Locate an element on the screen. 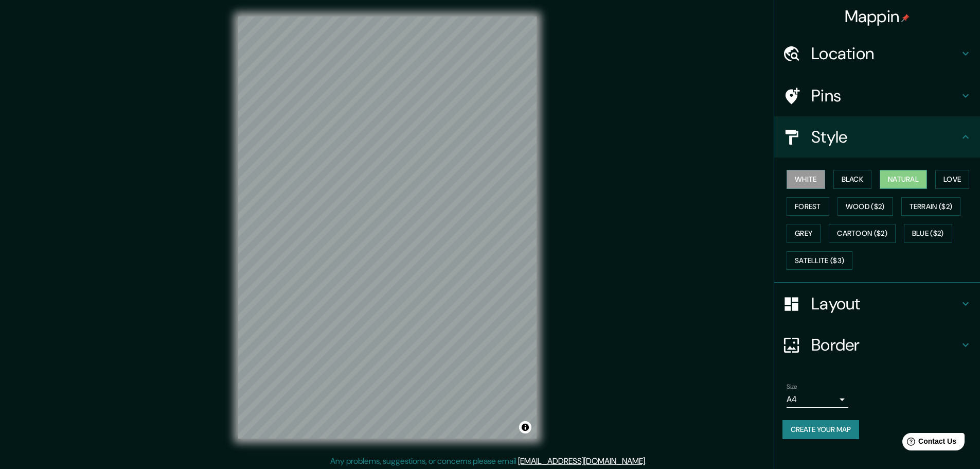  button: Toggle attribution is located at coordinates (526, 427).